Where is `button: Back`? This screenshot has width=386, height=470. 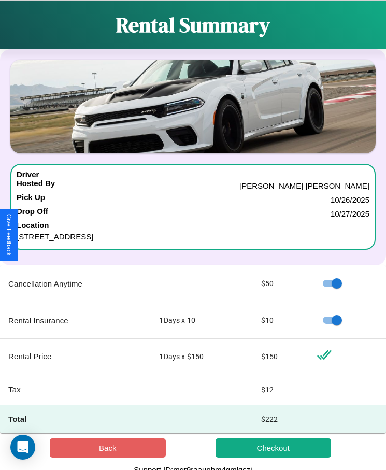 button: Back is located at coordinates (108, 448).